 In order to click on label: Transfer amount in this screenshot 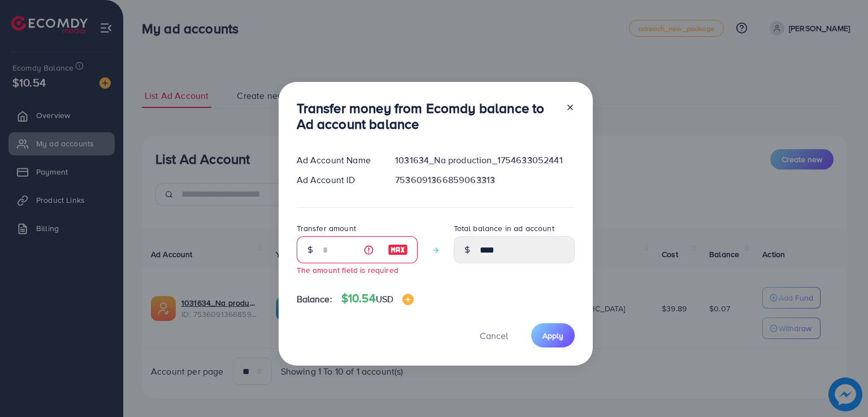, I will do `click(326, 228)`.